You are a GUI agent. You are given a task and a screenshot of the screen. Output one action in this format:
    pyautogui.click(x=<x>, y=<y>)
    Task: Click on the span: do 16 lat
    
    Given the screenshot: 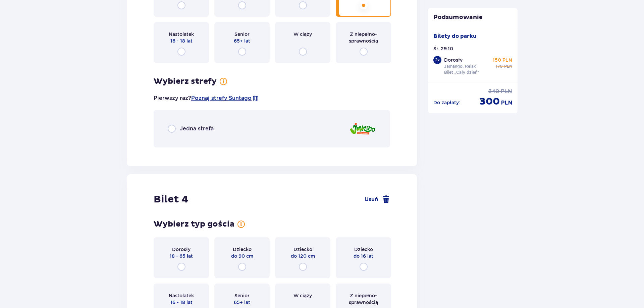 What is the action you would take?
    pyautogui.click(x=363, y=256)
    